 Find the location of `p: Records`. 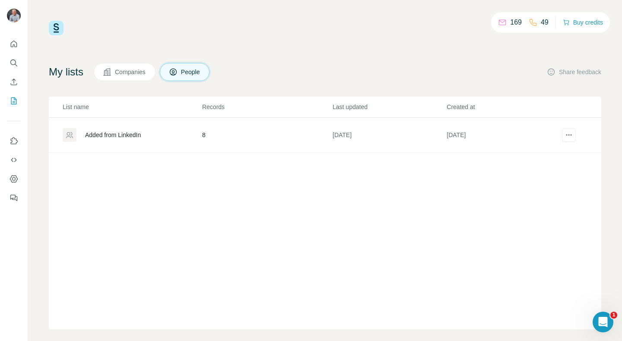

p: Records is located at coordinates (267, 107).